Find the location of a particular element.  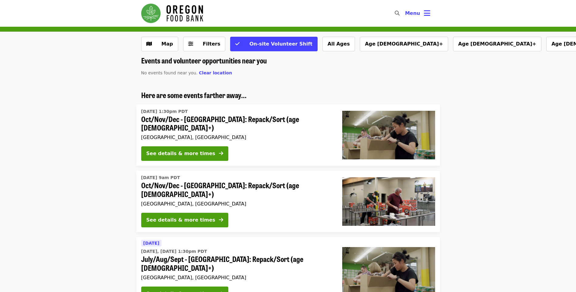

span: Clear location is located at coordinates (215, 73).